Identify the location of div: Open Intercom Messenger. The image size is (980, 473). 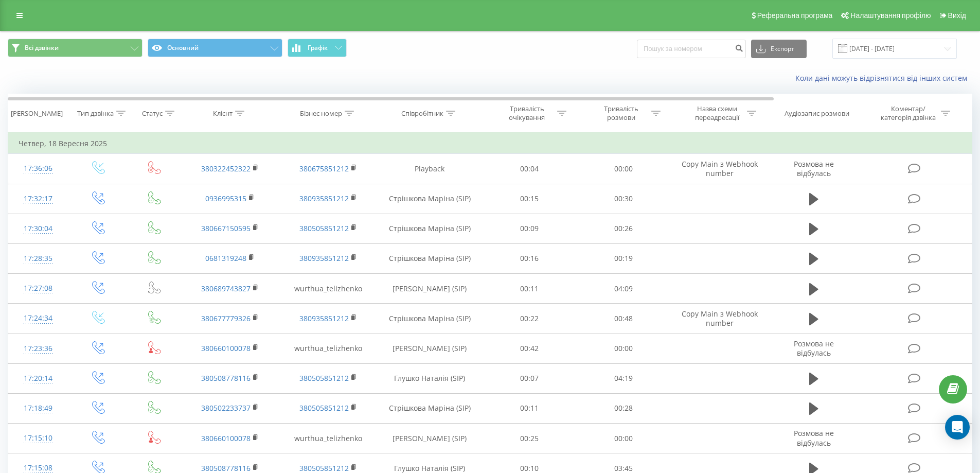
(957, 427).